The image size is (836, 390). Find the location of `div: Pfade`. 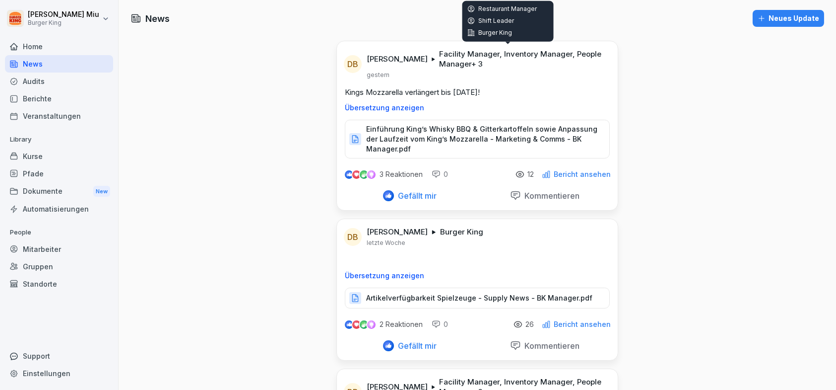

div: Pfade is located at coordinates (59, 173).